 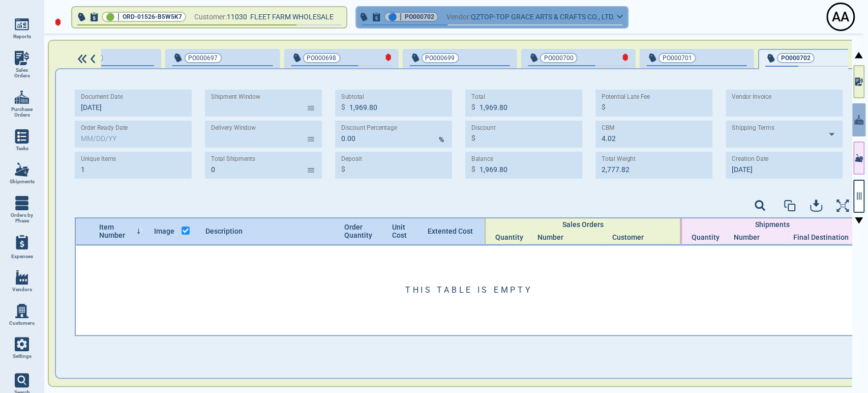 I want to click on div: A A, so click(x=840, y=17).